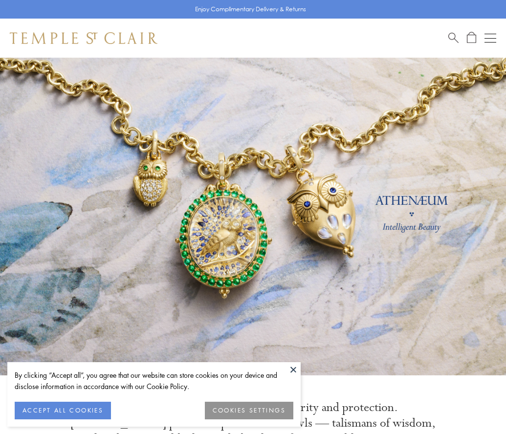 The width and height of the screenshot is (506, 434). I want to click on img: Temple St. Clair, so click(84, 38).